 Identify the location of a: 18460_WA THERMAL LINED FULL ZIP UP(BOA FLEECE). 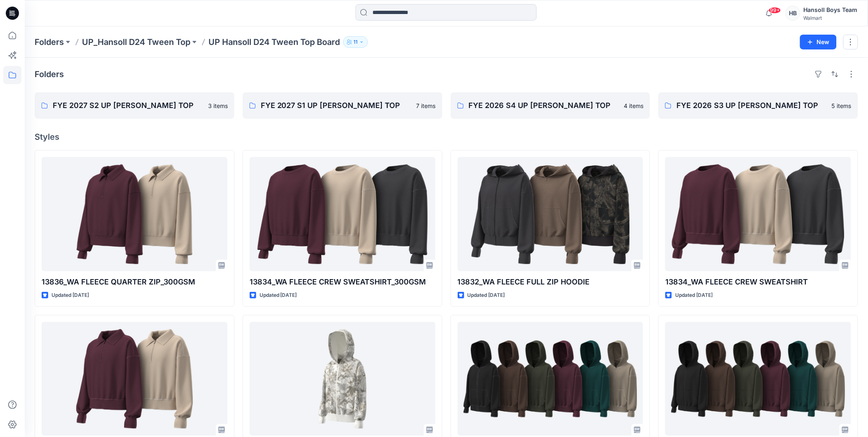
(550, 379).